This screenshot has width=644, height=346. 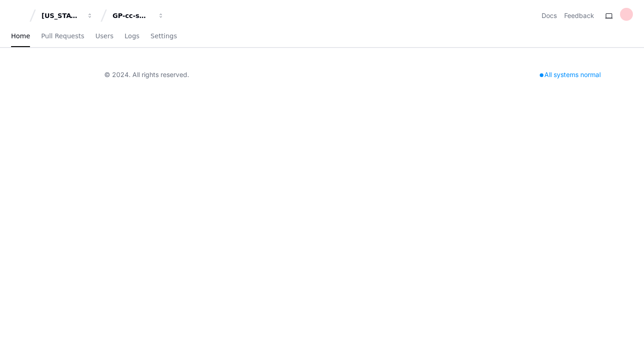 I want to click on a: Settings, so click(x=163, y=37).